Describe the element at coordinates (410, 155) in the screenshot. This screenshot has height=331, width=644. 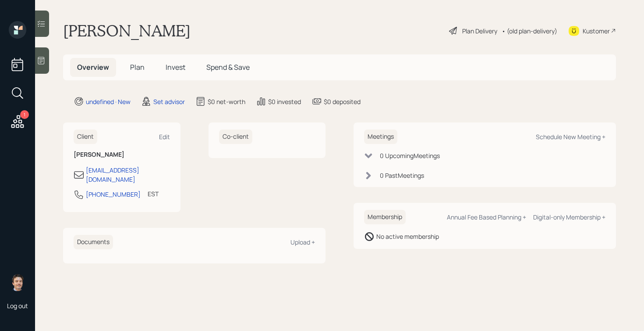
I see `div: 0 Upcoming Meeting s` at that location.